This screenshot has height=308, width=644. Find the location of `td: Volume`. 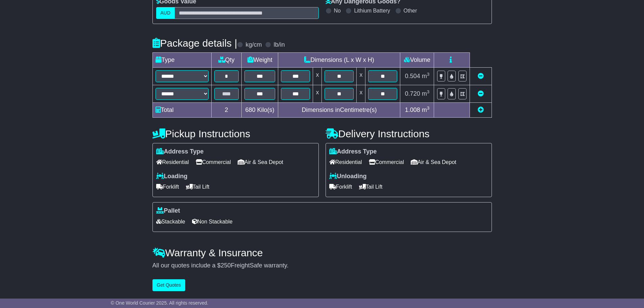

td: Volume is located at coordinates (417, 60).